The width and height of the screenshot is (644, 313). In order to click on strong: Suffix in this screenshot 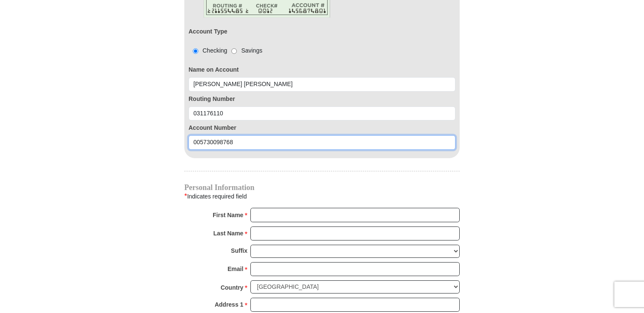, I will do `click(239, 250)`.